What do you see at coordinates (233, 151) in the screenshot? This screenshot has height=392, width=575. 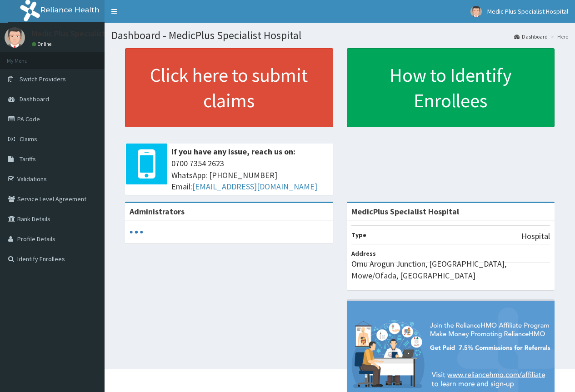 I see `b: If you have any issue, reach us on:` at bounding box center [233, 151].